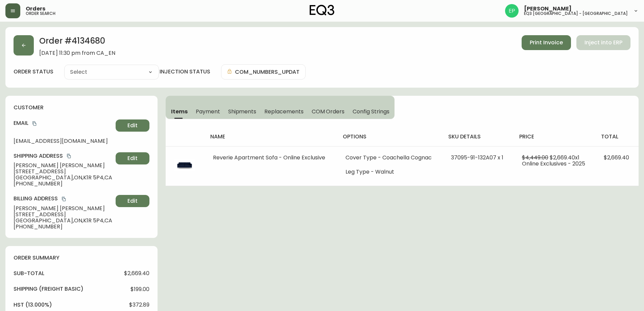 This screenshot has width=644, height=311. I want to click on h4: sku details, so click(478, 136).